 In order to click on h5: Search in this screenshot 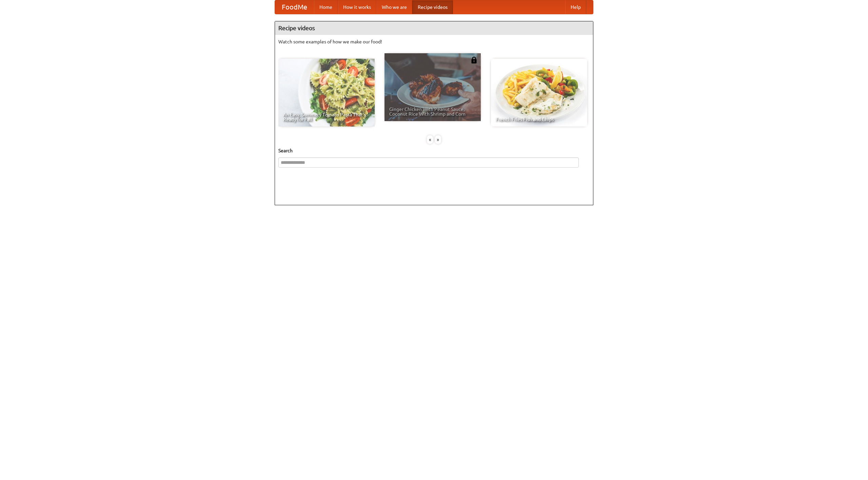, I will do `click(434, 151)`.